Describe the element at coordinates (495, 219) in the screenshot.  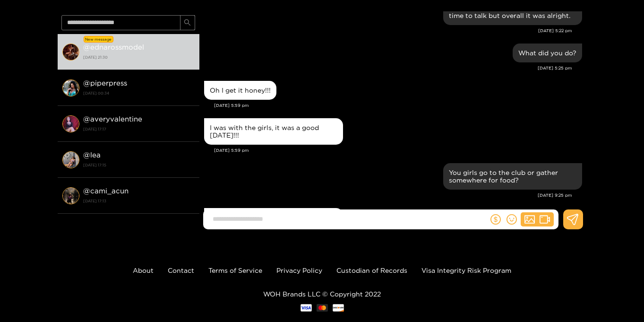
I see `button: dollar` at that location.